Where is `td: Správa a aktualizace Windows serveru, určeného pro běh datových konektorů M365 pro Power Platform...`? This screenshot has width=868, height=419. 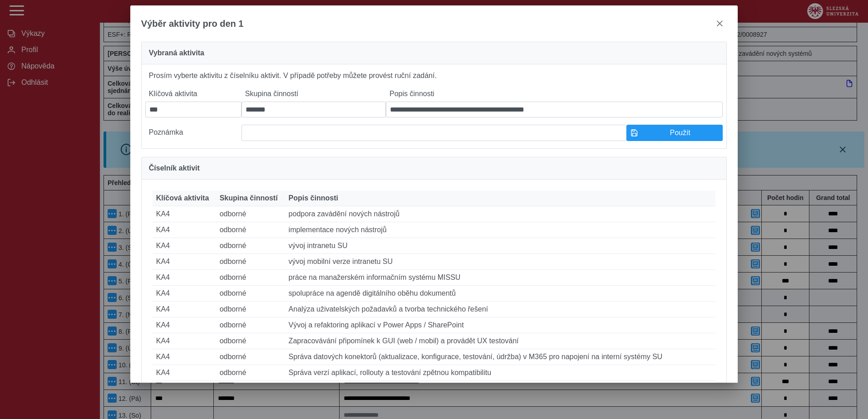
td: Správa a aktualizace Windows serveru, určeného pro běh datových konektorů M365 pro Power Platform... is located at coordinates (500, 389).